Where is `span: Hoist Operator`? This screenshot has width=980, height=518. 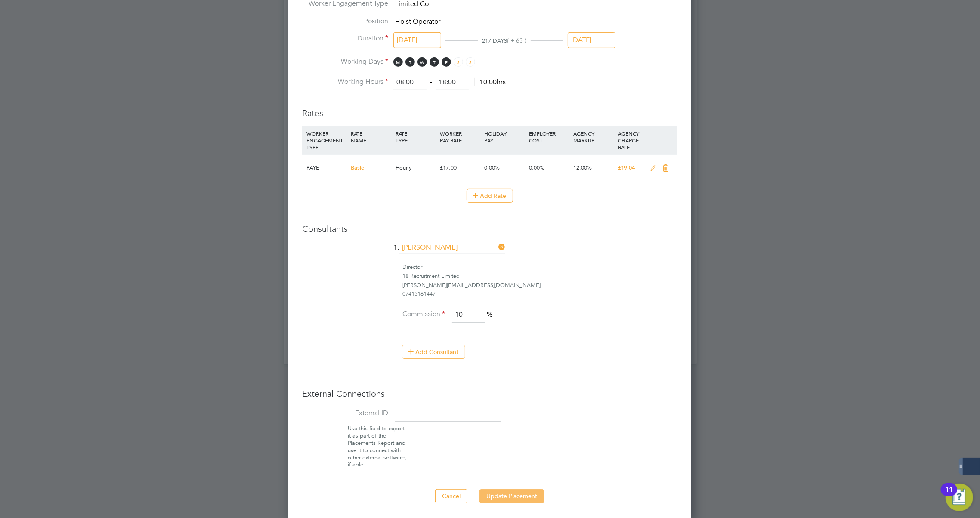
span: Hoist Operator is located at coordinates (418, 22).